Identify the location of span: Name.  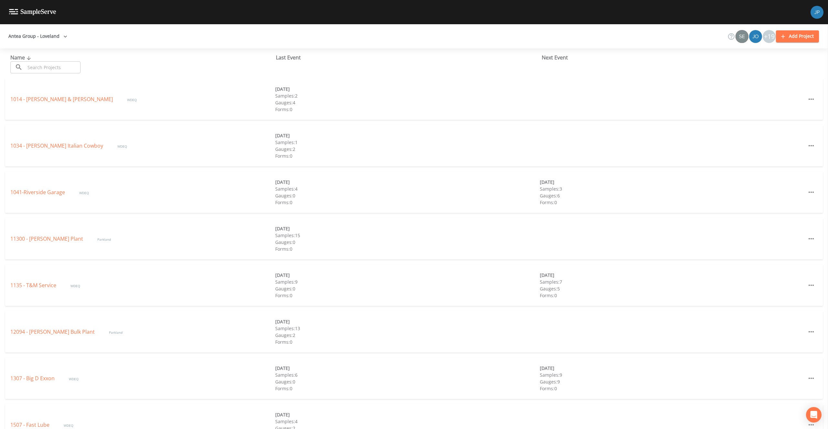
(21, 58).